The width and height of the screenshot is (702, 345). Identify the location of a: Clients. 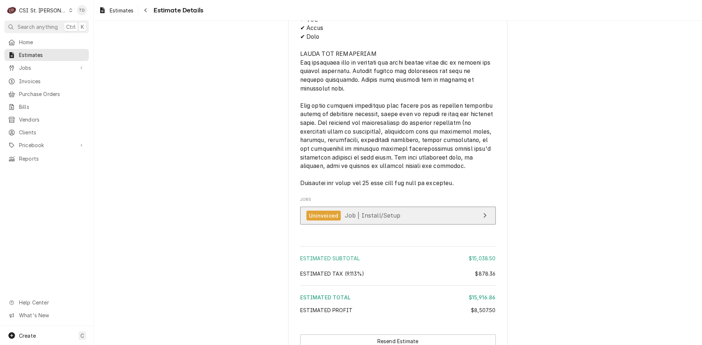
(46, 132).